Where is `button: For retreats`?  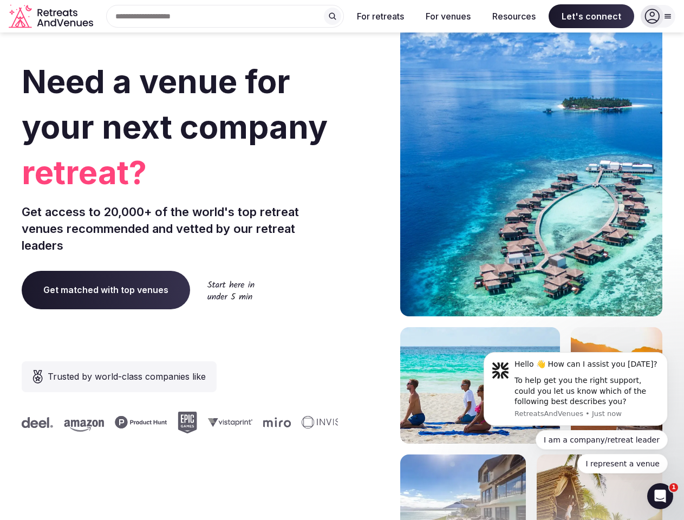 button: For retreats is located at coordinates (380, 16).